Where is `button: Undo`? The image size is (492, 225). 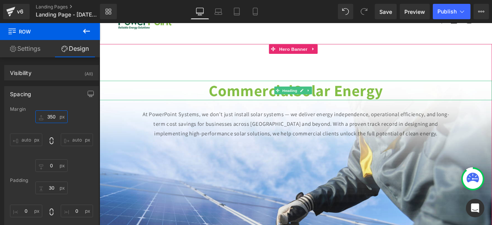
button: Undo is located at coordinates (345, 12).